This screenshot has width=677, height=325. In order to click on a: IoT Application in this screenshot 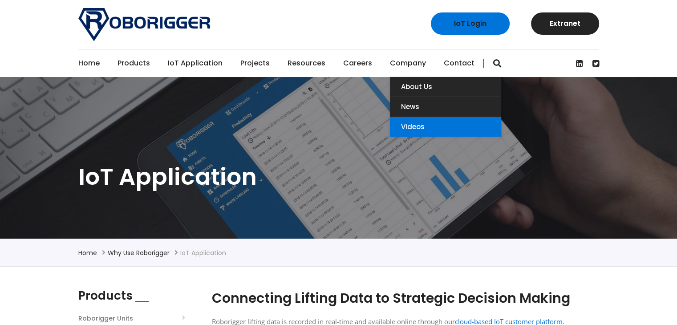, I will do `click(195, 63)`.